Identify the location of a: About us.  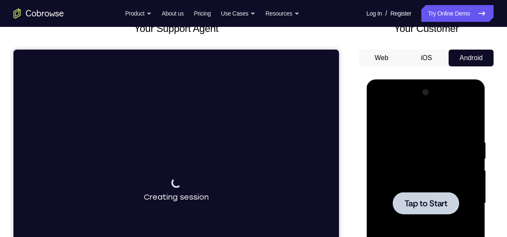
(173, 13).